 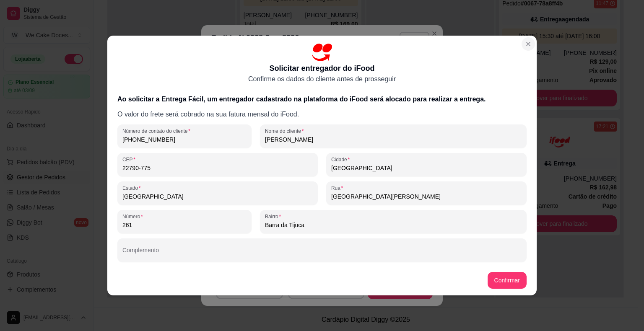 What do you see at coordinates (393, 140) in the screenshot?
I see `input: Nome do cliente` at bounding box center [393, 140].